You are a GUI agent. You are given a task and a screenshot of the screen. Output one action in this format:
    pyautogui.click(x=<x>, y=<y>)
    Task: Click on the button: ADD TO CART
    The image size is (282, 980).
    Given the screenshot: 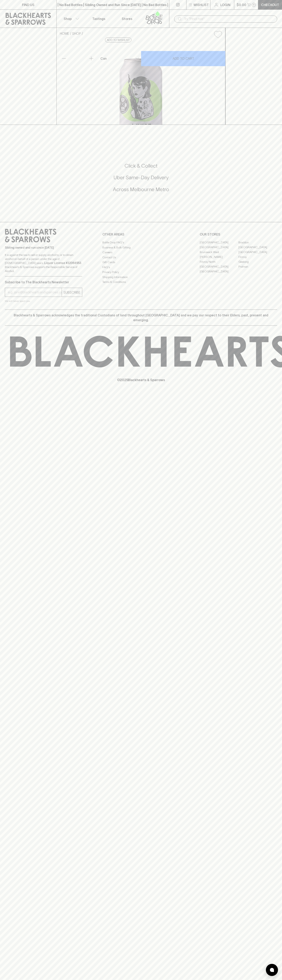 What is the action you would take?
    pyautogui.click(x=184, y=59)
    